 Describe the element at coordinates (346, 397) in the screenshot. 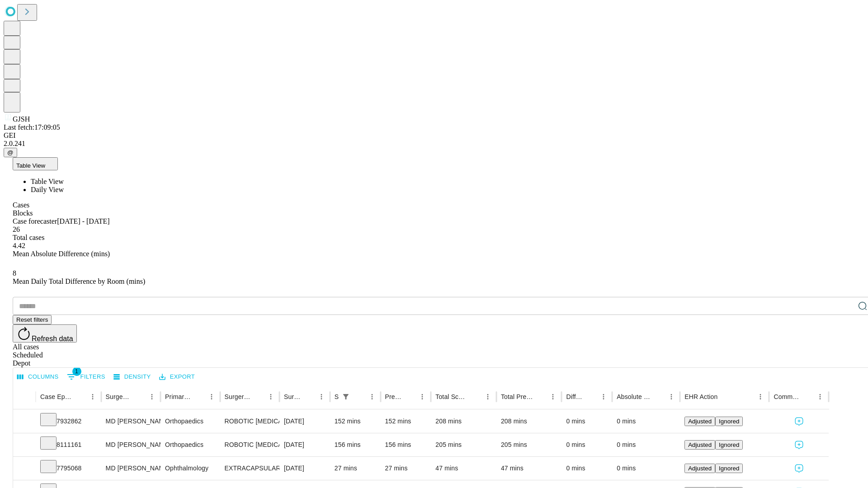

I see `div: 1 active filter` at that location.